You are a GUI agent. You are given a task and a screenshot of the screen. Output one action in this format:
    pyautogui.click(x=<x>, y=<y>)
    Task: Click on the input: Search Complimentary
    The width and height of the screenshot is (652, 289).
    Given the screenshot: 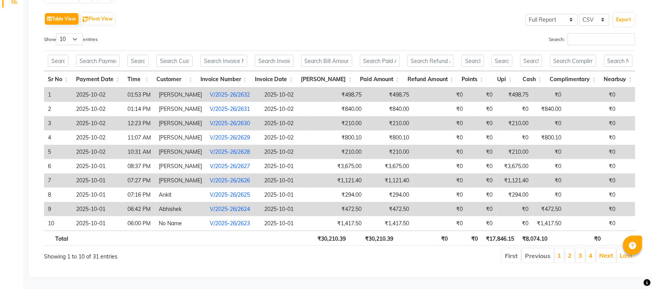 What is the action you would take?
    pyautogui.click(x=573, y=61)
    